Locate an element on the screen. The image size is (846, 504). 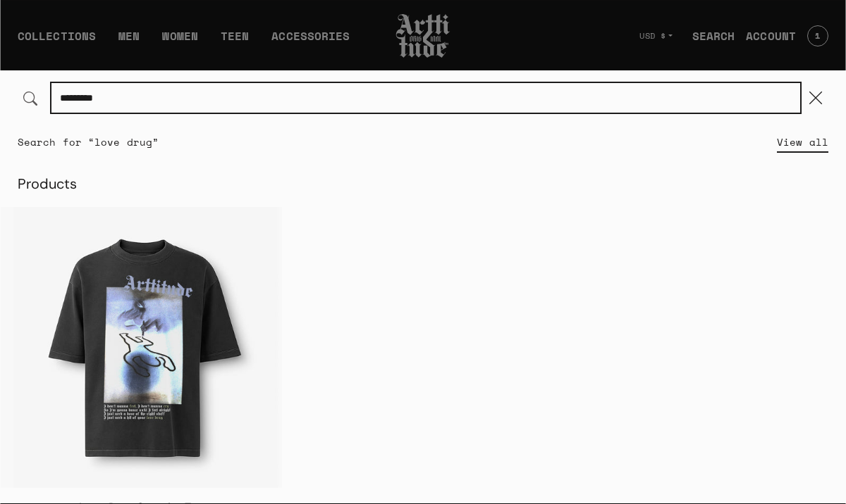
a: Love Drug Oversize TeeLove Drug Oversize Tee is located at coordinates (141, 347).